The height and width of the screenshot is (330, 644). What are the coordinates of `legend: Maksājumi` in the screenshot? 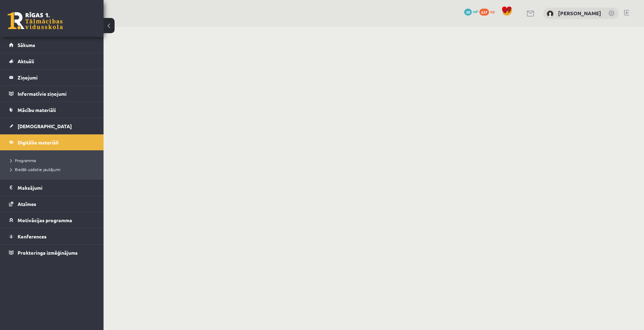 It's located at (56, 188).